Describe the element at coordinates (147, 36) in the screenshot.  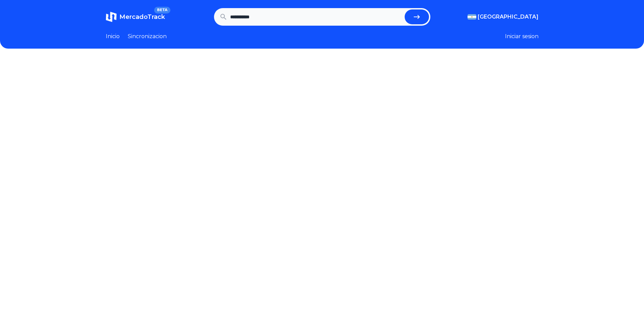
I see `a: Sincronizacion` at that location.